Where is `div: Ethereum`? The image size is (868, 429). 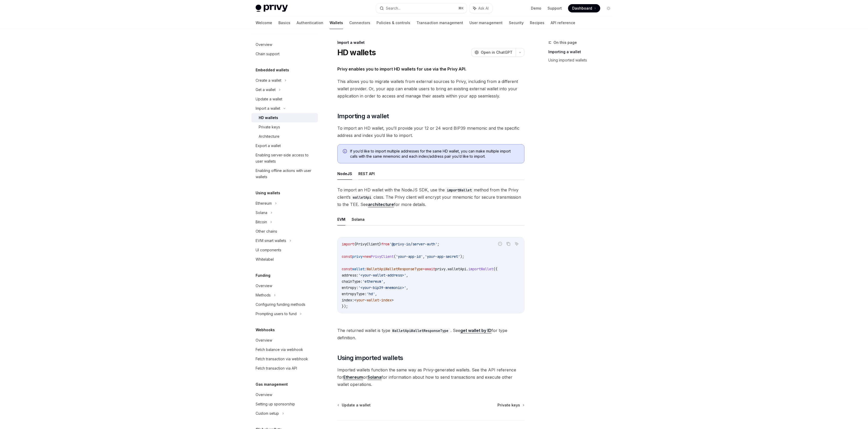
div: Ethereum is located at coordinates (264, 203).